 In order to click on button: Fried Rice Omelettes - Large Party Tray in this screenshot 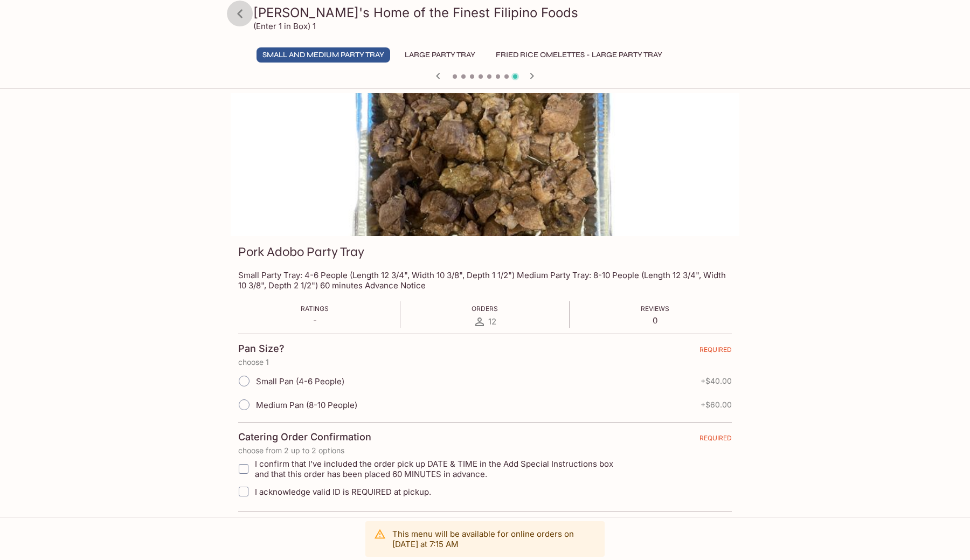, I will do `click(579, 55)`.